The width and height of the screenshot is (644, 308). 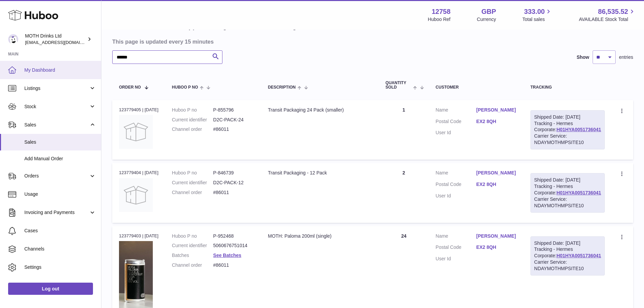 What do you see at coordinates (534, 12) in the screenshot?
I see `span: 333.00` at bounding box center [534, 12].